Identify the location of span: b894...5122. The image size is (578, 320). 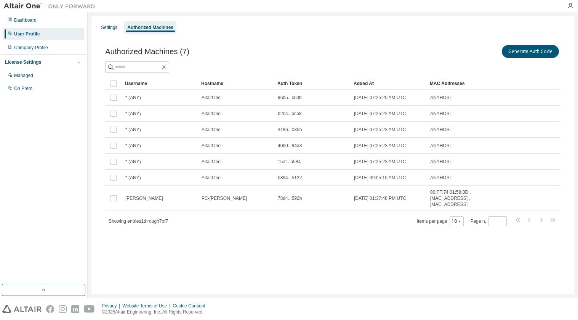
(290, 178).